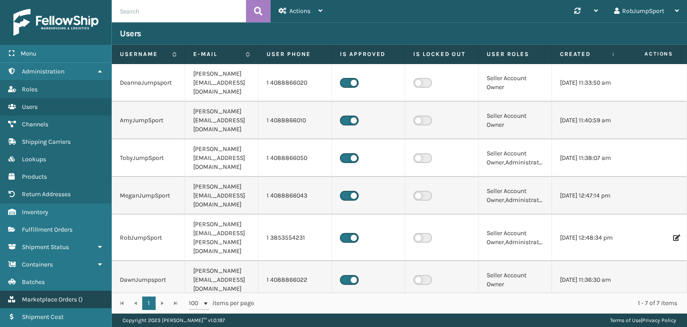 Image resolution: width=687 pixels, height=327 pixels. What do you see at coordinates (33, 281) in the screenshot?
I see `span: Batches` at bounding box center [33, 281].